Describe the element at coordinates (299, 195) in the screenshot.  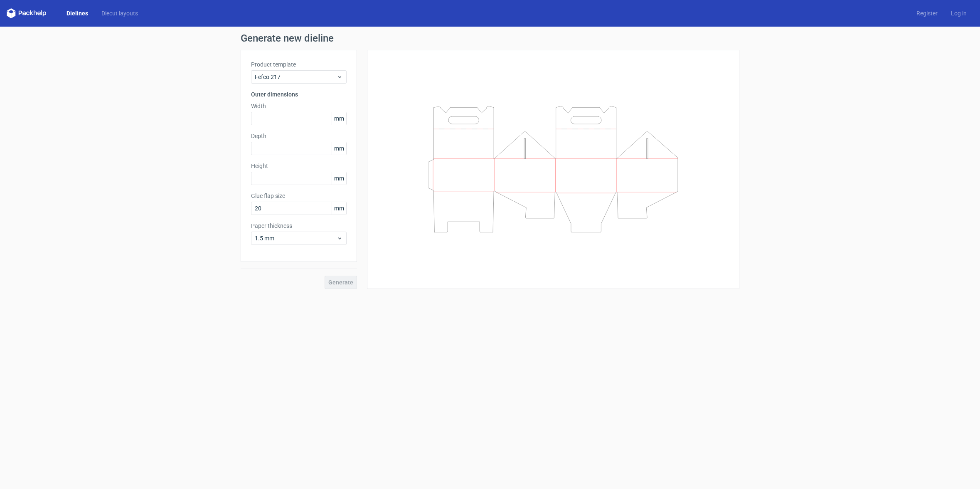
I see `label: Glue flap size` at that location.